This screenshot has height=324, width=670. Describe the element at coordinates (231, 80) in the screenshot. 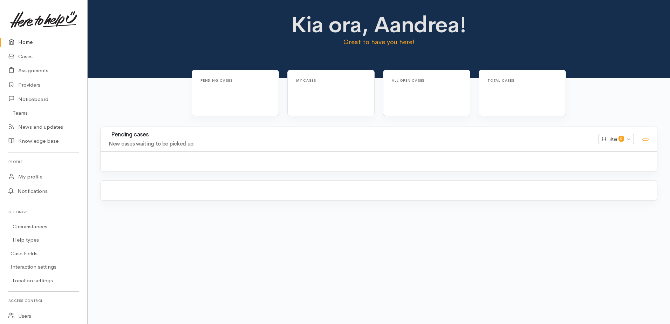

I see `h6: Pending cases` at that location.